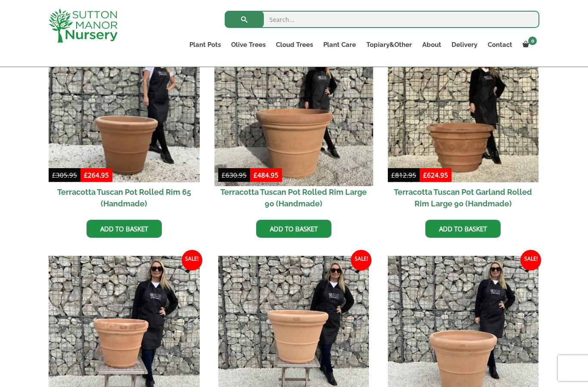  Describe the element at coordinates (432, 45) in the screenshot. I see `a: About` at that location.